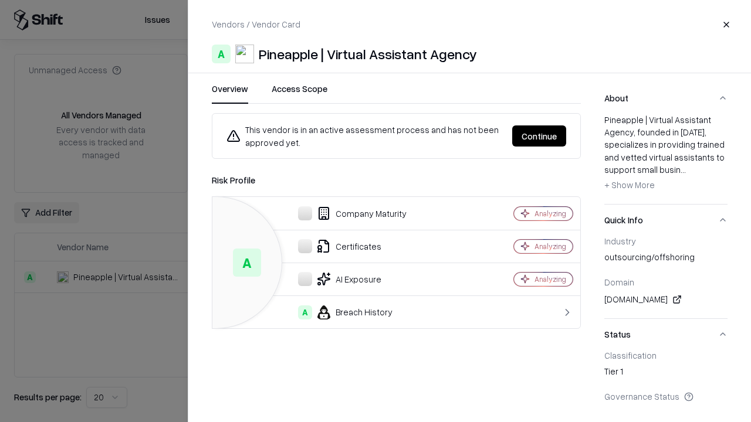  Describe the element at coordinates (368, 54) in the screenshot. I see `div: Pineapple | Virtual Assistant Agency` at that location.